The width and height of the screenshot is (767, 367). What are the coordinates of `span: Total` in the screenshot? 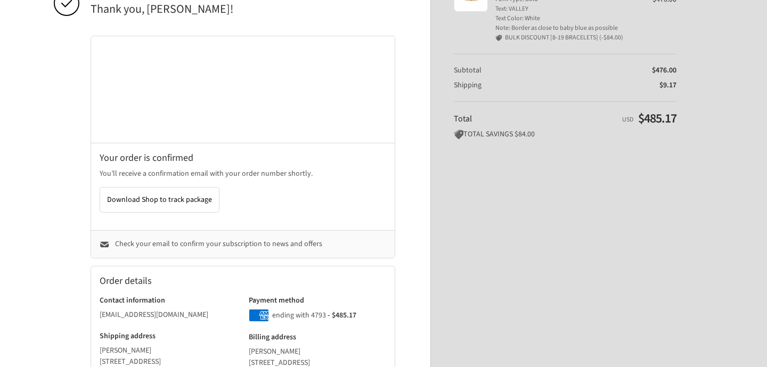 It's located at (463, 119).